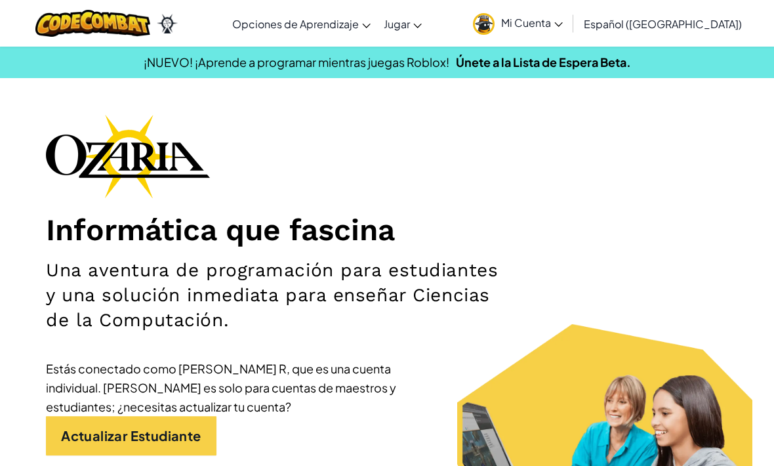 The image size is (774, 466). Describe the element at coordinates (397, 24) in the screenshot. I see `span: Jugar` at that location.